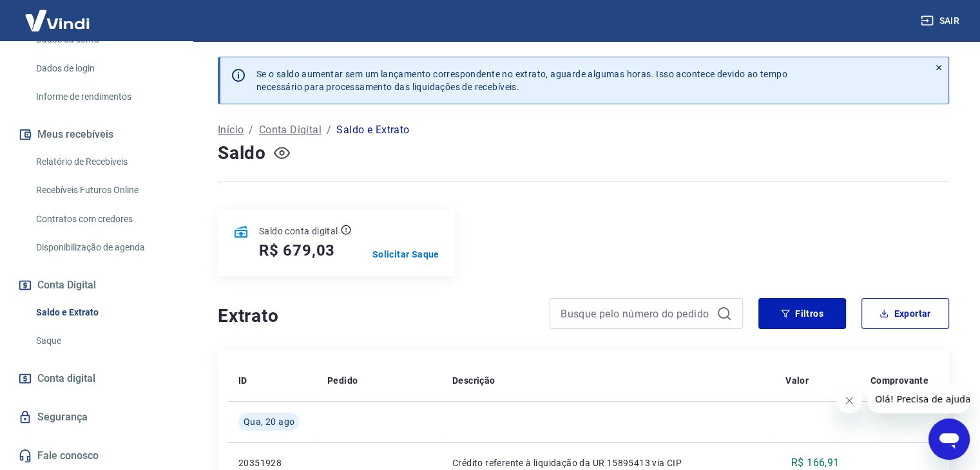 This screenshot has height=470, width=980. What do you see at coordinates (268, 422) in the screenshot?
I see `span: Qua, 20 ago` at bounding box center [268, 422].